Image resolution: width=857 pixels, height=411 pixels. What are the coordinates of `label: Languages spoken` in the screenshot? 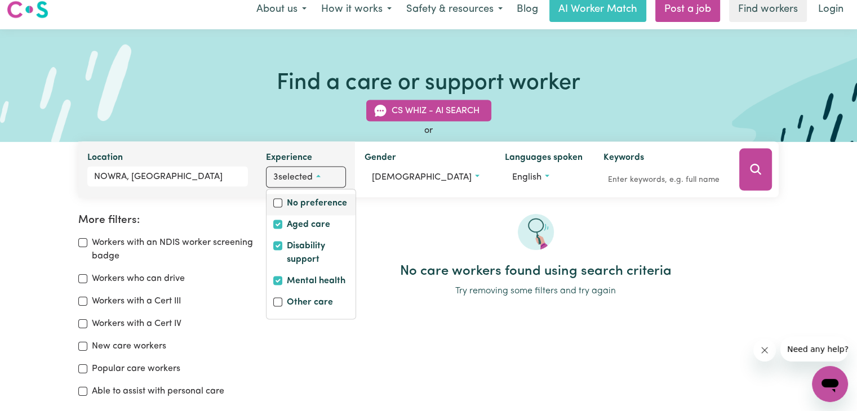 It's located at (544, 159).